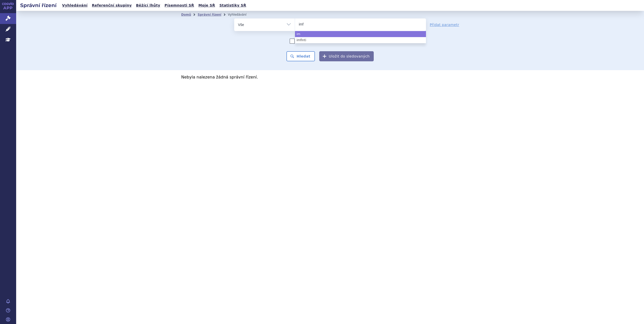 The image size is (644, 324). I want to click on a: Domů, so click(186, 15).